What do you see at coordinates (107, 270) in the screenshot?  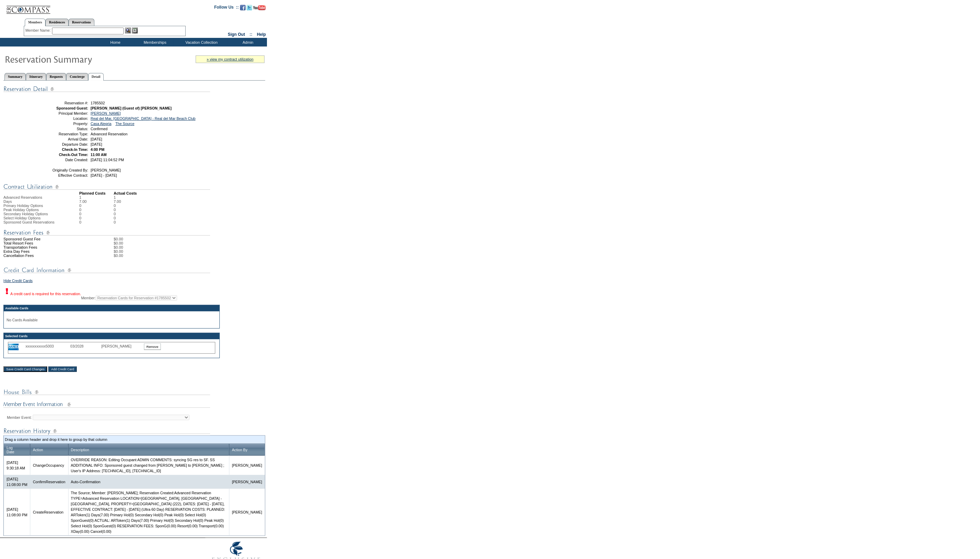 I see `img: Credit Card Information` at bounding box center [107, 270].